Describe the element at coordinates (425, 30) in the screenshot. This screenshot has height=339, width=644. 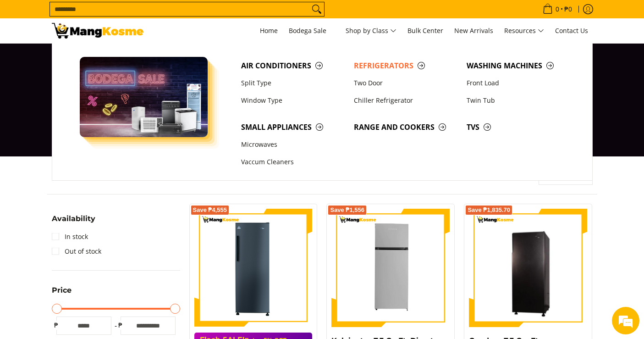
I see `a: Bulk Center` at that location.